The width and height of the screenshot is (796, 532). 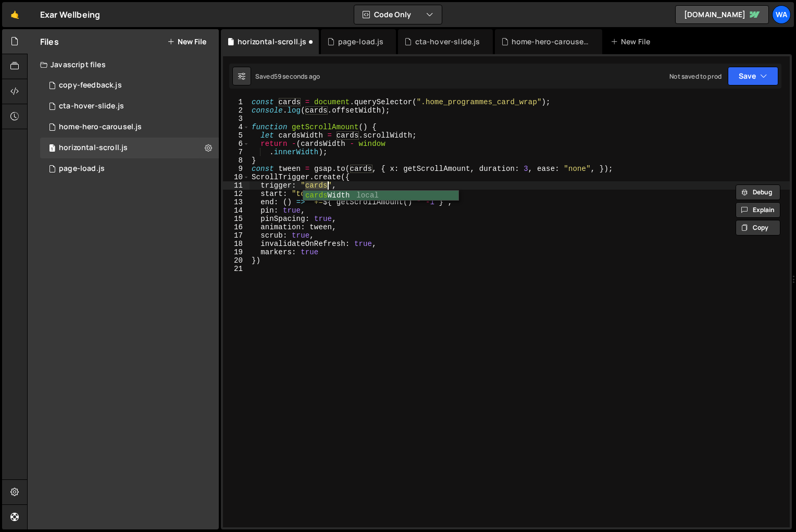 I want to click on button: Save, so click(x=753, y=76).